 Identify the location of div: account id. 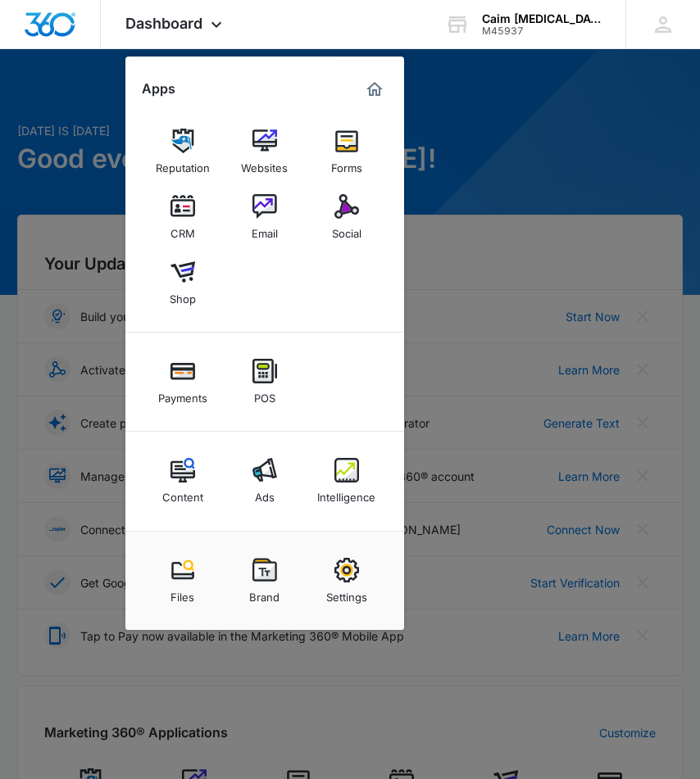
(542, 31).